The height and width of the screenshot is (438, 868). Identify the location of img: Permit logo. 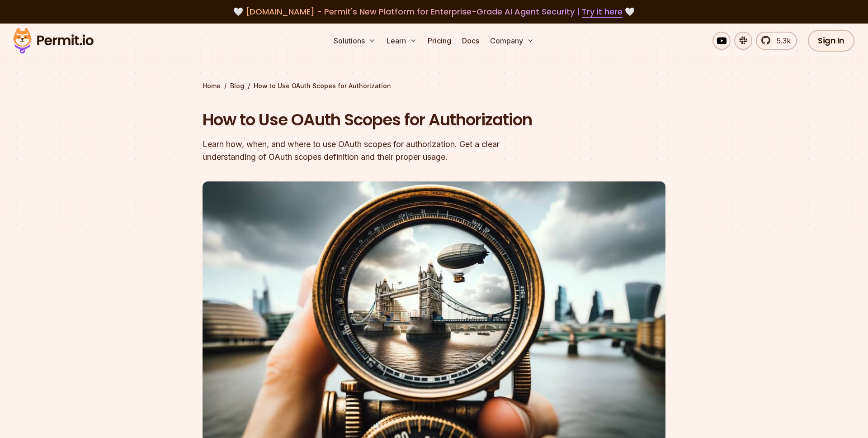
(53, 41).